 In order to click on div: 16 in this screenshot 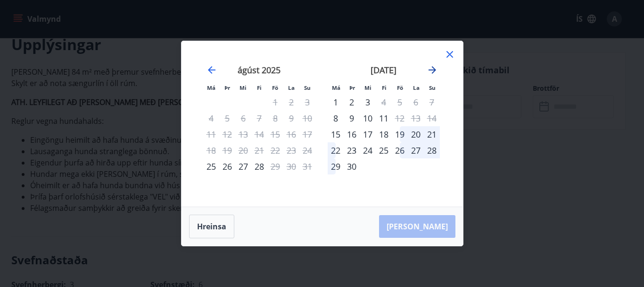, I will do `click(352, 134)`.